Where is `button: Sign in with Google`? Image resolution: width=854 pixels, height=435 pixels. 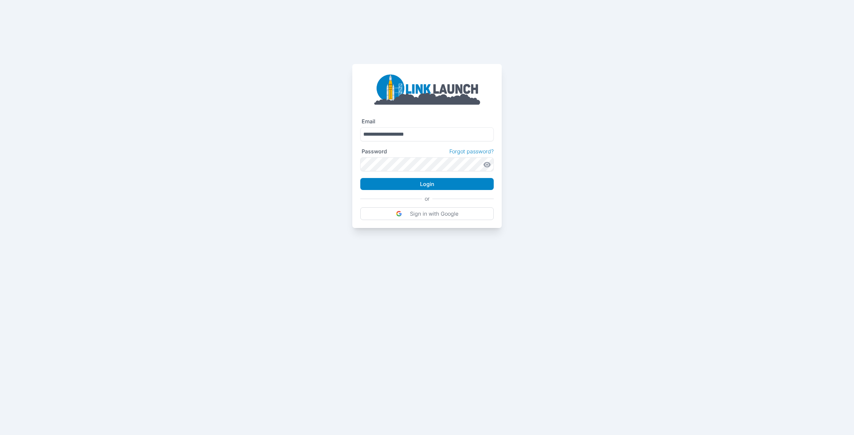 button: Sign in with Google is located at coordinates (427, 214).